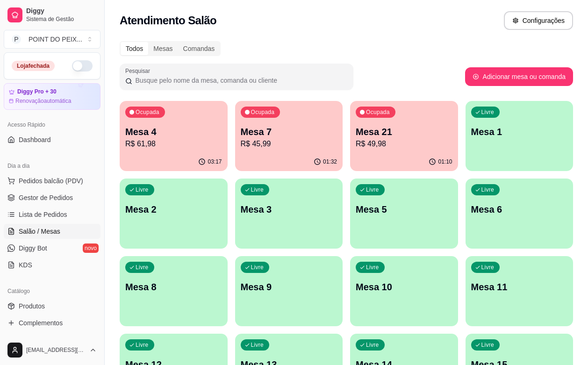 The height and width of the screenshot is (365, 588). I want to click on p: Mesa 6, so click(519, 209).